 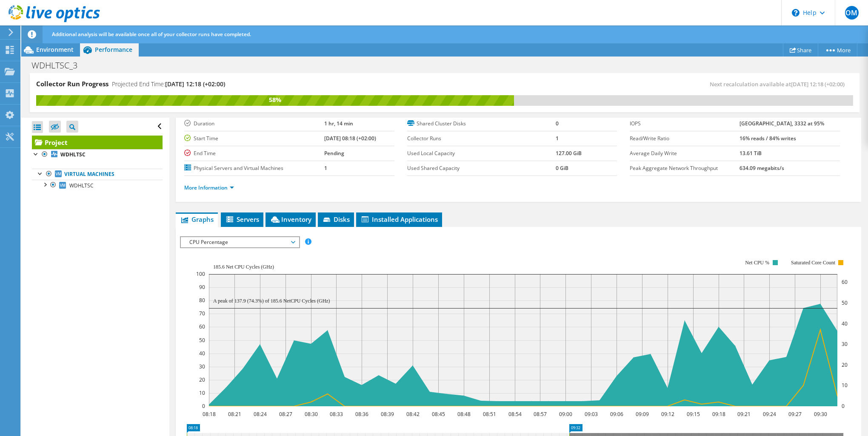 What do you see at coordinates (244, 267) in the screenshot?
I see `text: 185.6 Net CPU Cycles (GHz)` at bounding box center [244, 267].